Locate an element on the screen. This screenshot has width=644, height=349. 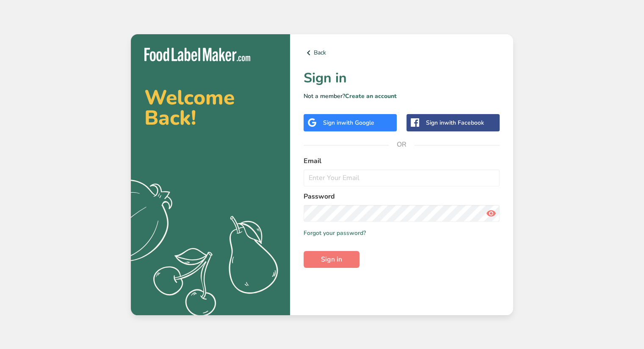
button: Sign in is located at coordinates (332, 260).